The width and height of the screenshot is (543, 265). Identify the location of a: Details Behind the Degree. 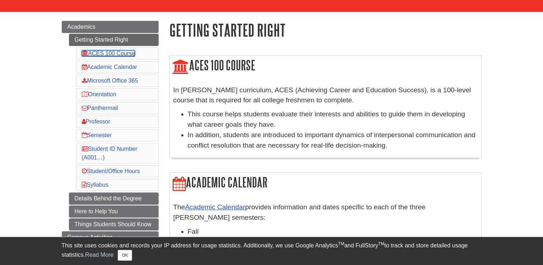
(114, 199).